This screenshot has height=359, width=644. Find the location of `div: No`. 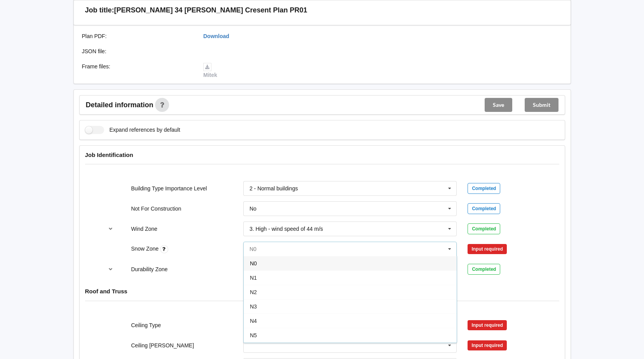

div: No is located at coordinates (253, 209).